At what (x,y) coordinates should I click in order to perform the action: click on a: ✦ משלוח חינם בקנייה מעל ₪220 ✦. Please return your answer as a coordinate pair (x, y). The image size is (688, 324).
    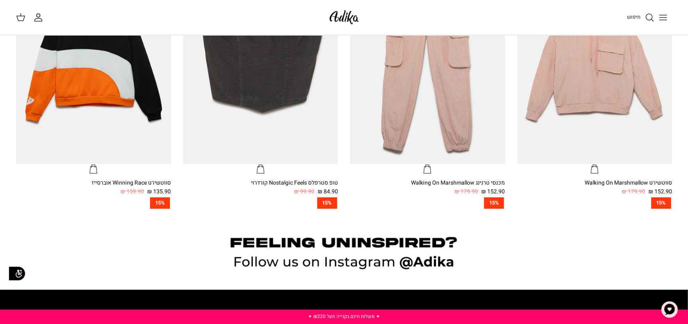
    Looking at the image, I should click on (344, 316).